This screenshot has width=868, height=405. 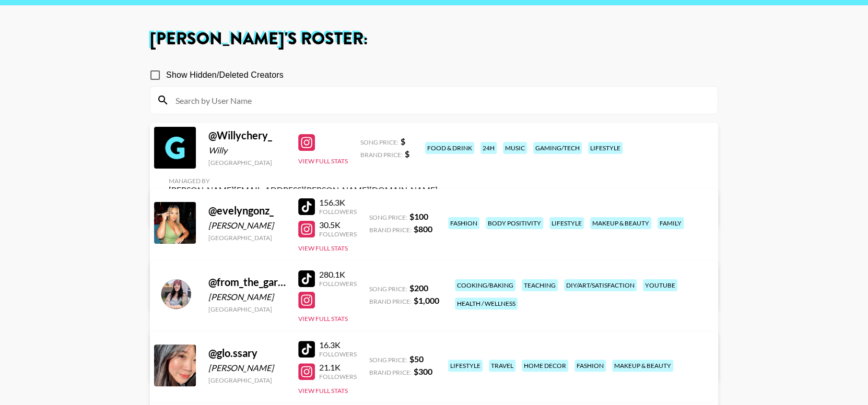 What do you see at coordinates (338, 345) in the screenshot?
I see `div: 16.3K` at bounding box center [338, 345].